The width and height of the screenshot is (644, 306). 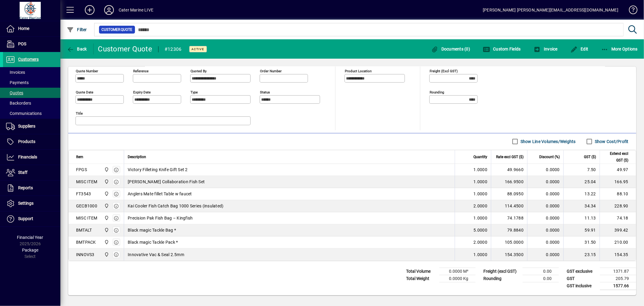 What do you see at coordinates (76, 49) in the screenshot?
I see `button: Back` at bounding box center [76, 49].